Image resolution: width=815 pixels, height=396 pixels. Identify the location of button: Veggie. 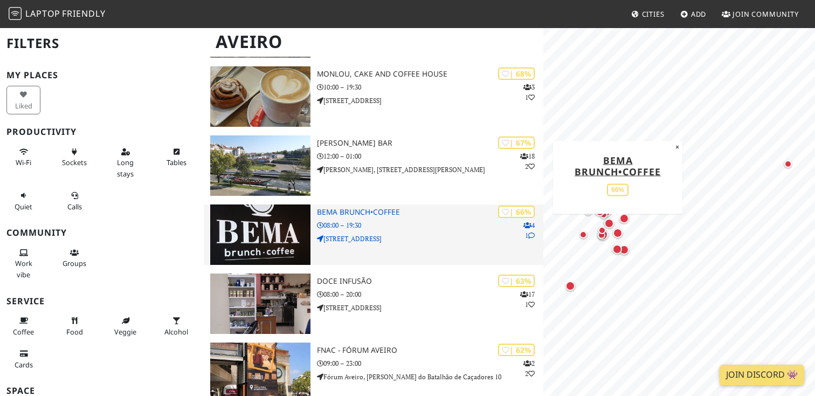
(125, 325).